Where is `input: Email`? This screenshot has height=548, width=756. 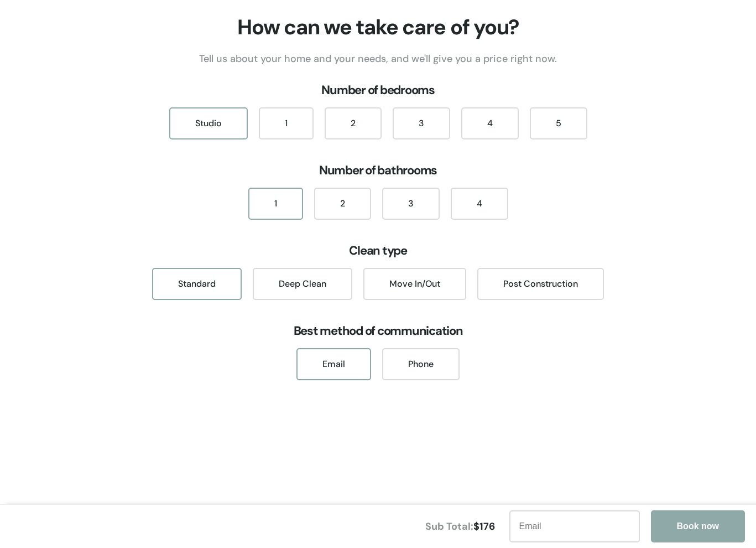 input: Email is located at coordinates (574, 526).